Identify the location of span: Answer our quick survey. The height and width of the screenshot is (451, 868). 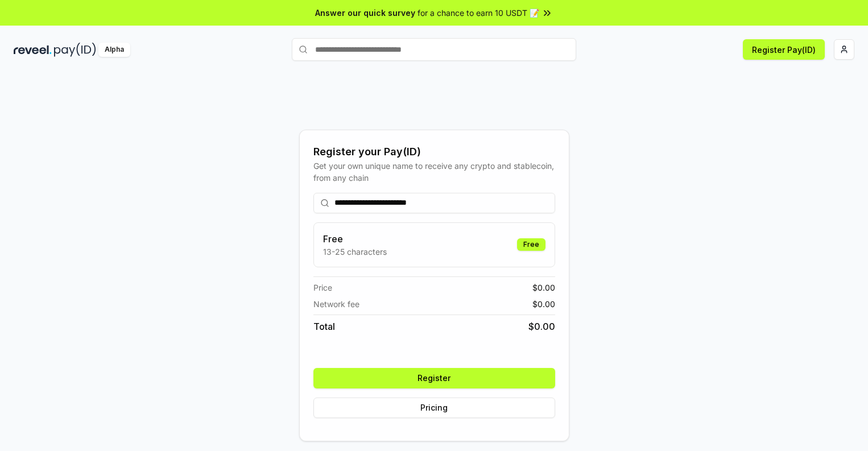
(365, 12).